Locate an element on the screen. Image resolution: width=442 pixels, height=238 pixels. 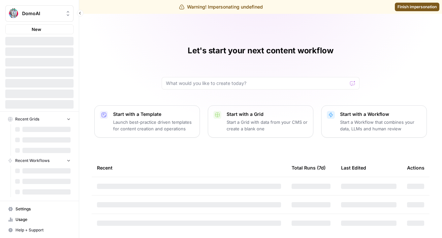
div: Actions is located at coordinates (415, 168).